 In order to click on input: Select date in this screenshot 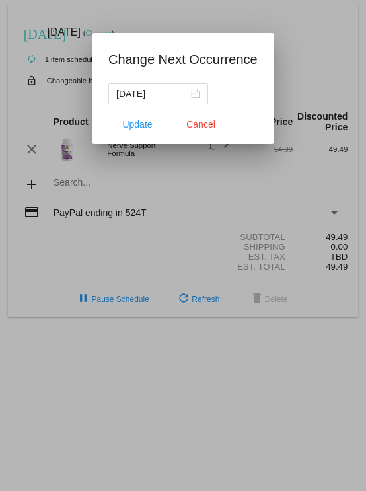, I will do `click(152, 94)`.